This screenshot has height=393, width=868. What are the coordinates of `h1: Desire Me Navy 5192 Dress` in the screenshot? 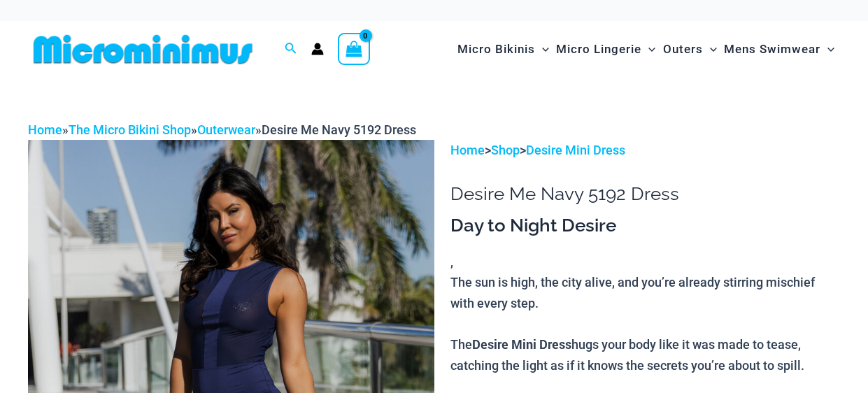 It's located at (645, 194).